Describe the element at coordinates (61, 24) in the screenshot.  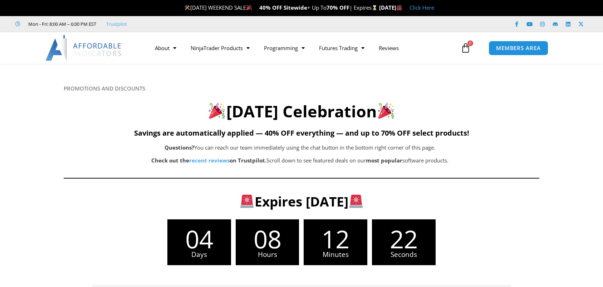
I see `span: Mon - Fri: 8:00 AM – 6:00 PM EST` at that location.